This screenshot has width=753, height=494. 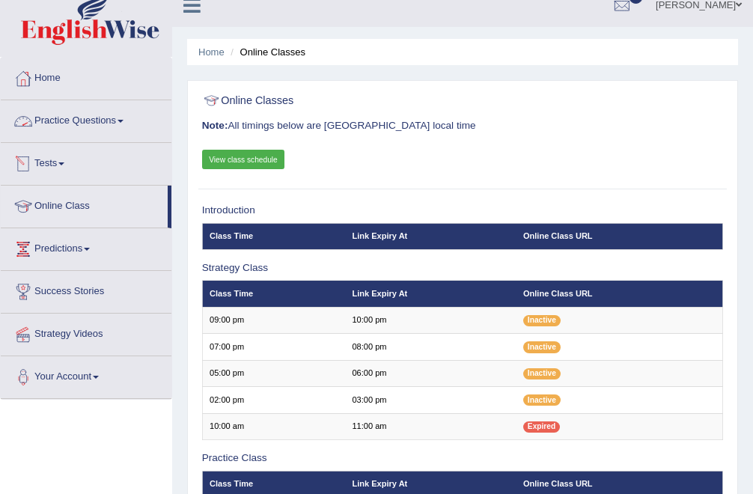 I want to click on td: 10:00 am, so click(x=273, y=426).